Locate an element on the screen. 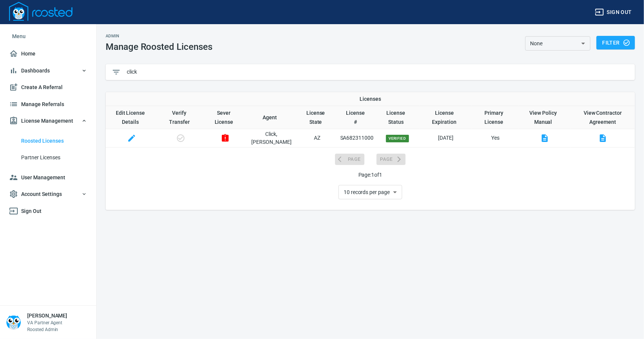 This screenshot has width=644, height=339. span: Manage Referrals is located at coordinates (48, 104).